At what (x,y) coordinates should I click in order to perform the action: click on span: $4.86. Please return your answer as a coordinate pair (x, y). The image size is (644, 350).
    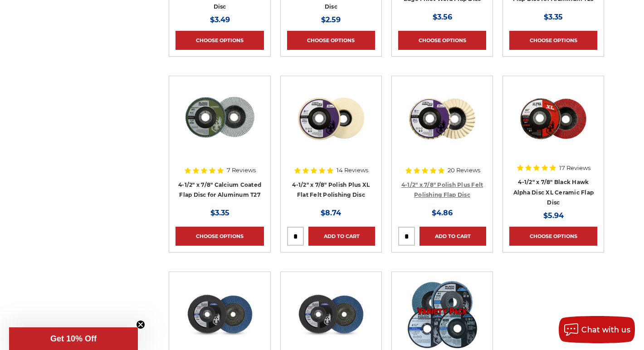
    Looking at the image, I should click on (442, 212).